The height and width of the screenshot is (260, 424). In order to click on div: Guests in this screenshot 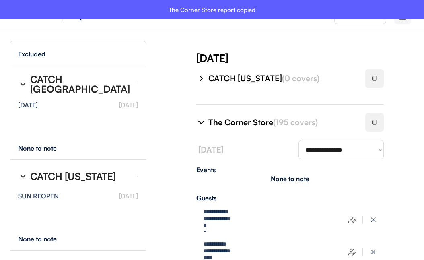, I will do `click(290, 198)`.